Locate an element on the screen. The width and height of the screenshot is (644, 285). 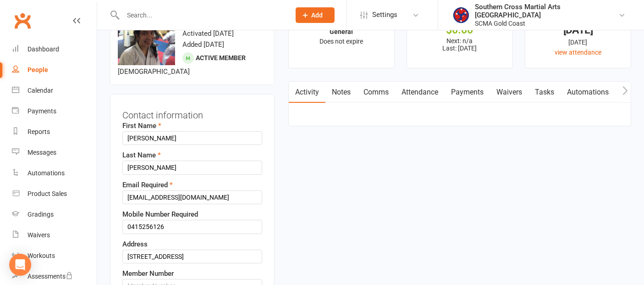
strong: General is located at coordinates (341, 32).